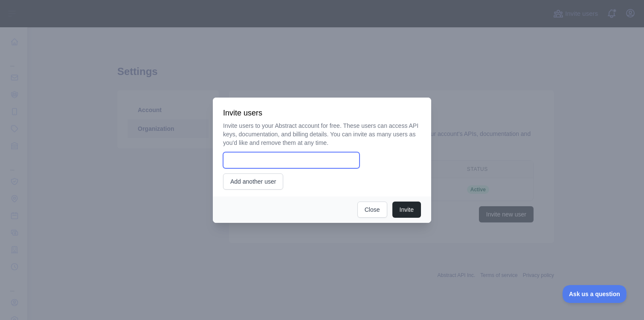  Describe the element at coordinates (322, 113) in the screenshot. I see `h3: Invite users` at that location.